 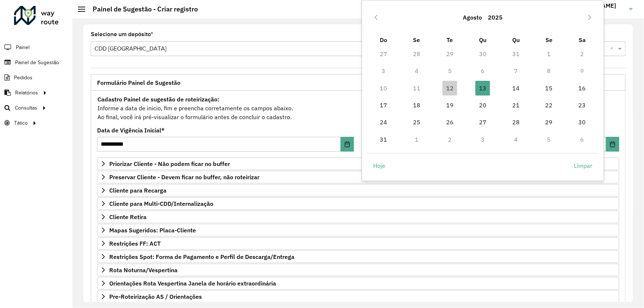 I want to click on label: Selecione um depósito, so click(x=122, y=34).